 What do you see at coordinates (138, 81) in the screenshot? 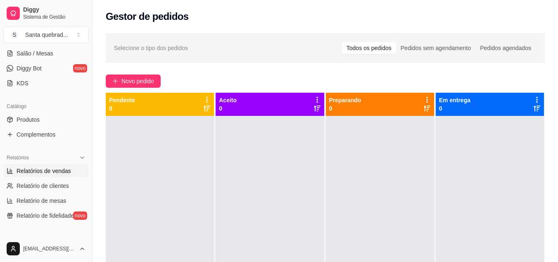
I see `span: Novo pedido` at bounding box center [138, 81].